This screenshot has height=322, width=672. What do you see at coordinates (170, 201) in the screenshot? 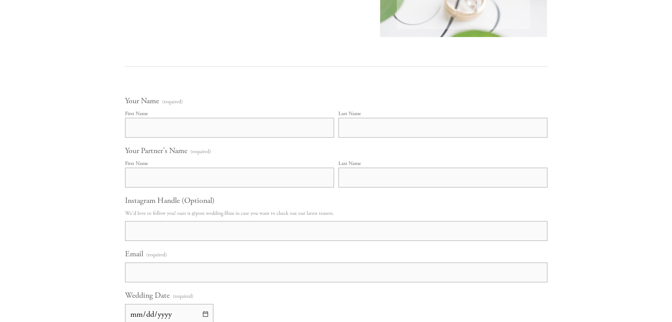
I see `span: Instagram Handle (Optional)` at bounding box center [170, 201].